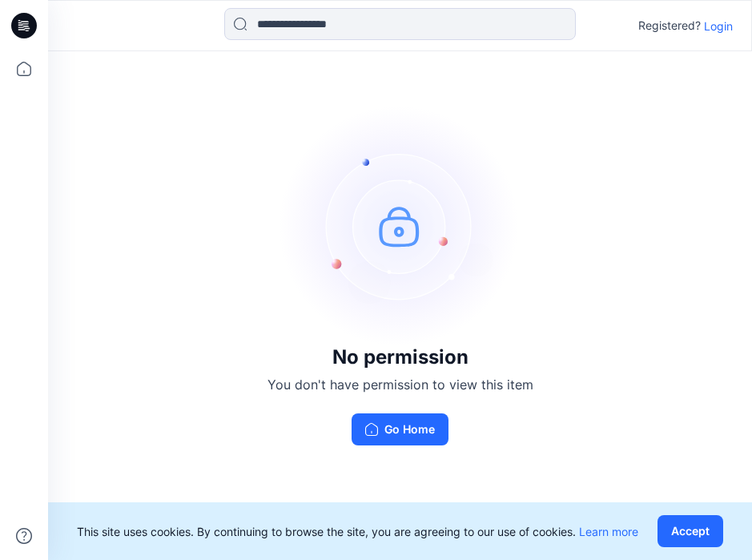 The height and width of the screenshot is (560, 752). What do you see at coordinates (669, 26) in the screenshot?
I see `p: Registered?` at bounding box center [669, 26].